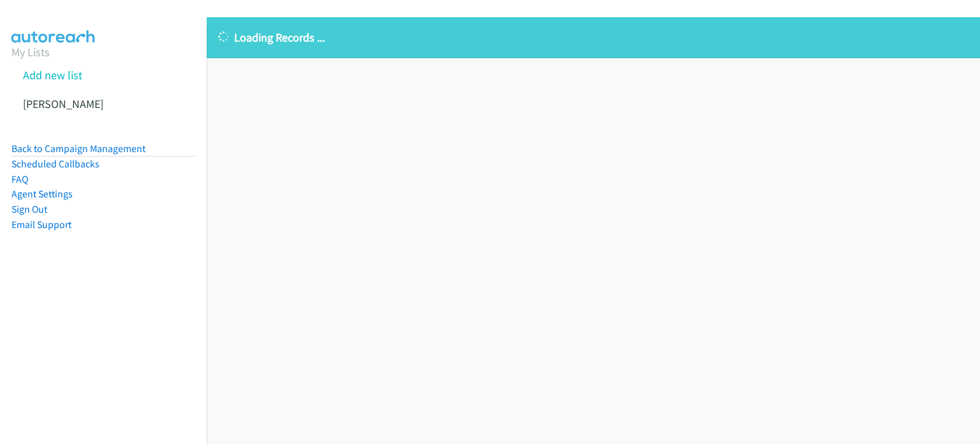 The height and width of the screenshot is (444, 980). What do you see at coordinates (52, 75) in the screenshot?
I see `a: Add new list` at bounding box center [52, 75].